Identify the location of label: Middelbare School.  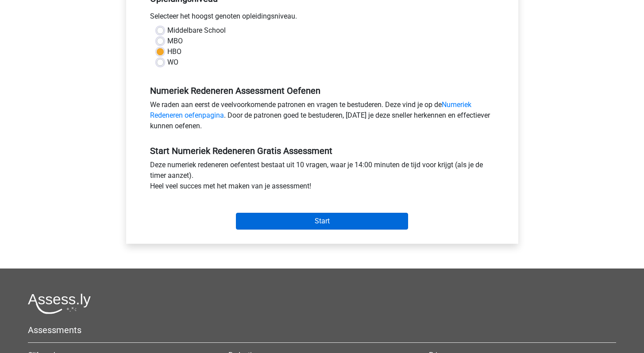
(197, 30).